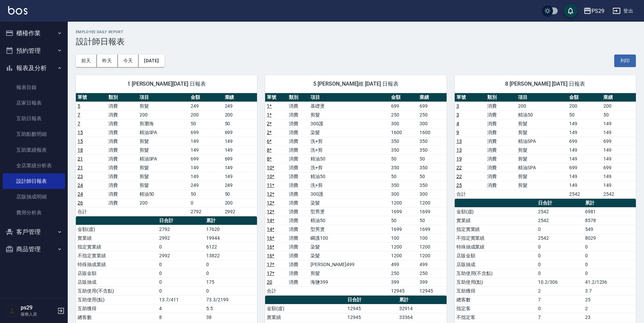  Describe the element at coordinates (594, 11) in the screenshot. I see `button: PS29` at that location.